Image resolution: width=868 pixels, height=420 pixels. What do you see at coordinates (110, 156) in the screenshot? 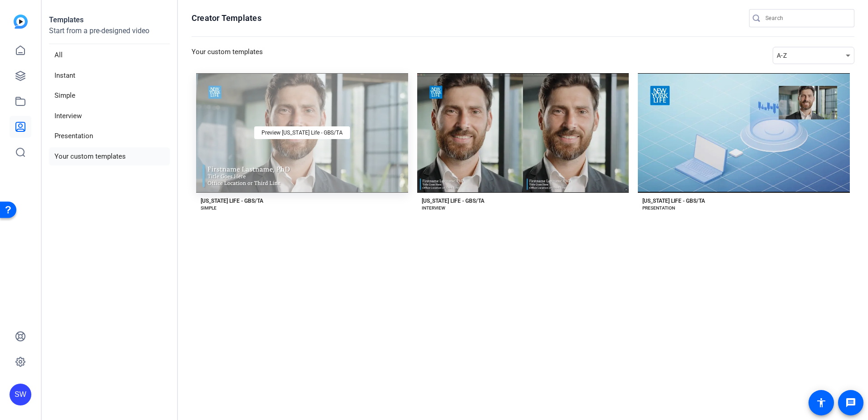
I see `li: Your custom templates` at bounding box center [110, 156].